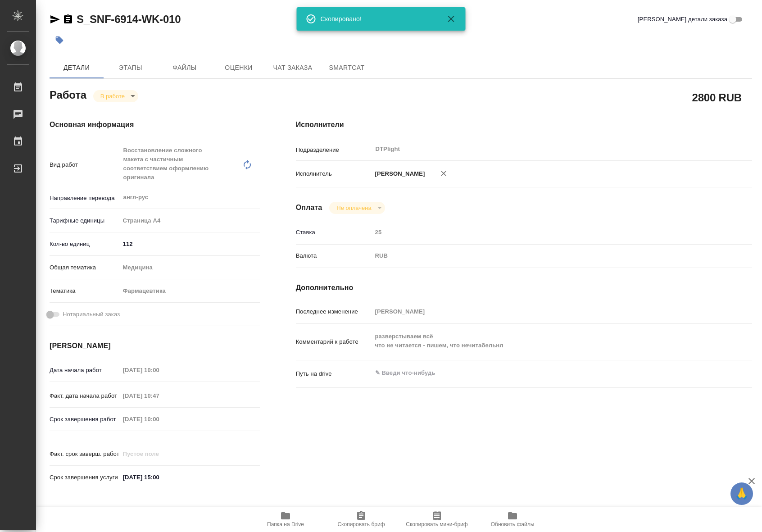 The height and width of the screenshot is (532, 762). Describe the element at coordinates (85, 165) in the screenshot. I see `p: Вид работ` at that location.